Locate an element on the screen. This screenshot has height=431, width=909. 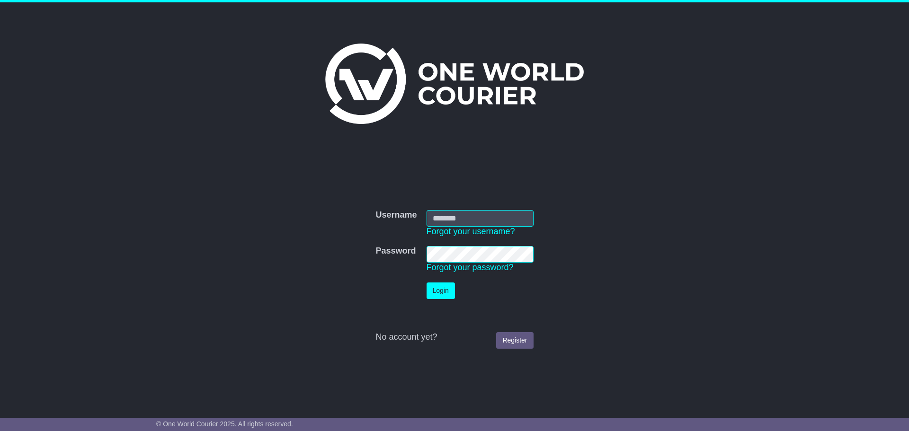
a: Register is located at coordinates (514, 340).